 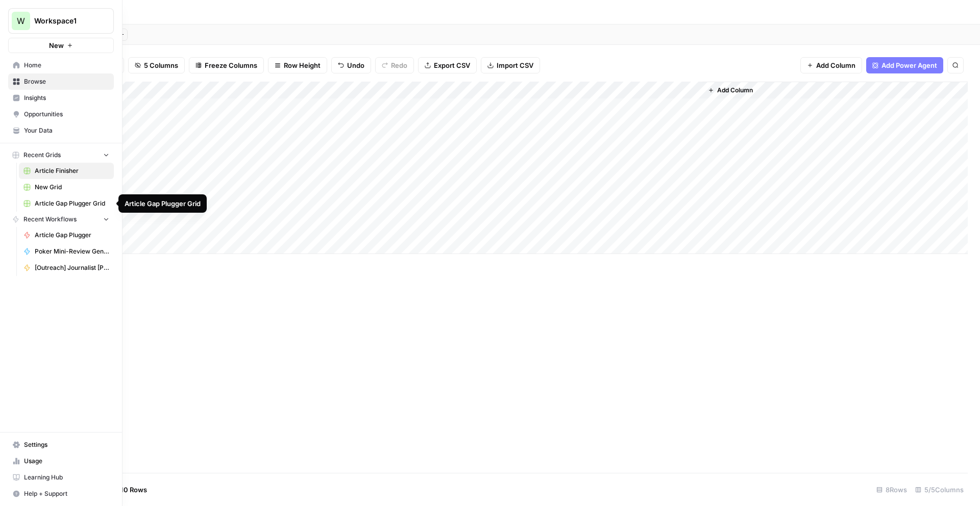 What do you see at coordinates (61, 131) in the screenshot?
I see `a: Your Data` at bounding box center [61, 131].